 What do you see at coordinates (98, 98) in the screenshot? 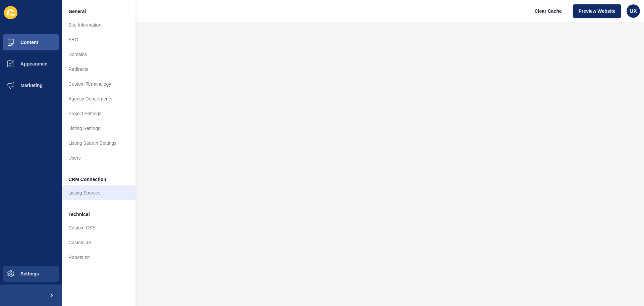
I see `a: Agency Departments` at bounding box center [98, 98].